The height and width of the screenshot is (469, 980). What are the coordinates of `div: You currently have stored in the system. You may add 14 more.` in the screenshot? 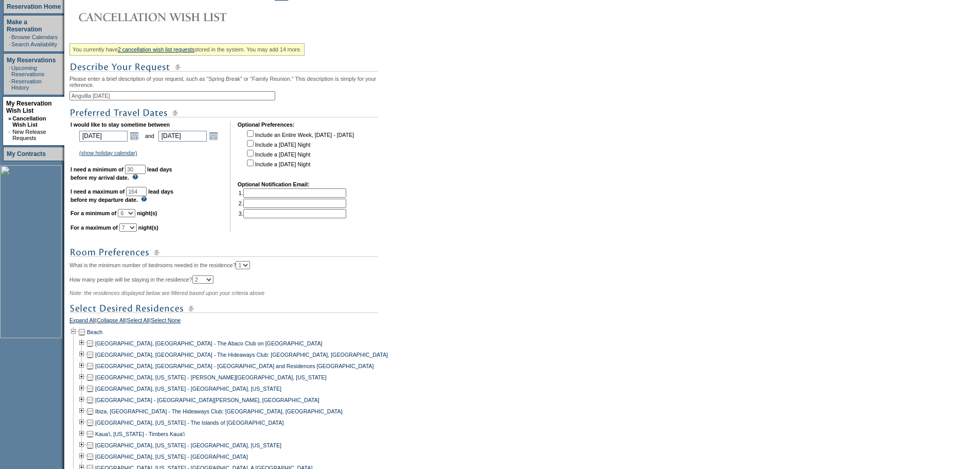 It's located at (186, 49).